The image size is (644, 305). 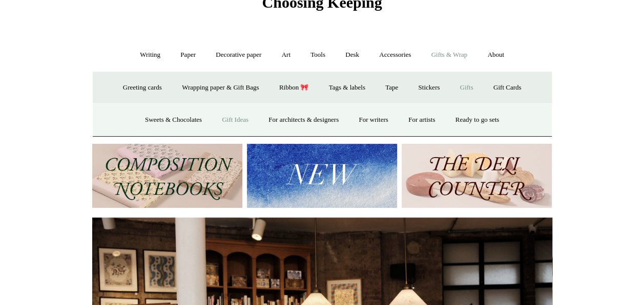 I want to click on a: For architects & designers, so click(x=303, y=120).